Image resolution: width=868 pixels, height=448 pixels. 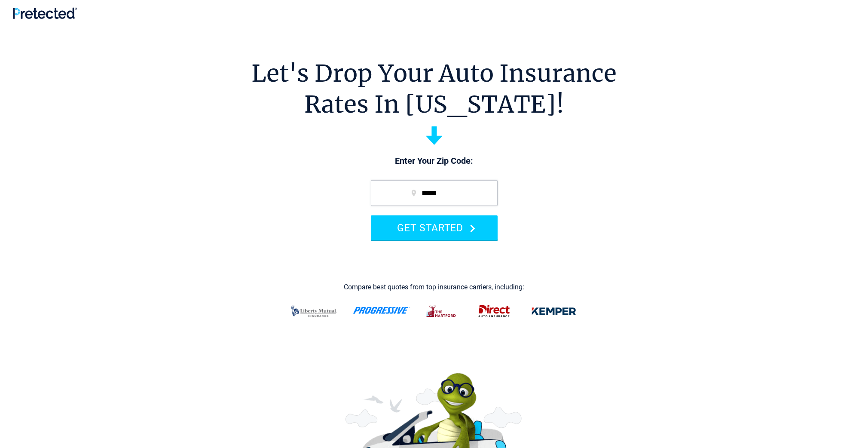 I want to click on div: Compare best quotes from top insurance carriers, including:, so click(x=434, y=287).